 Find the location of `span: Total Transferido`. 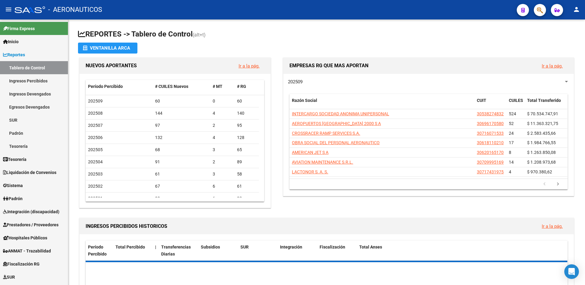

span: Total Transferido is located at coordinates (544, 101).